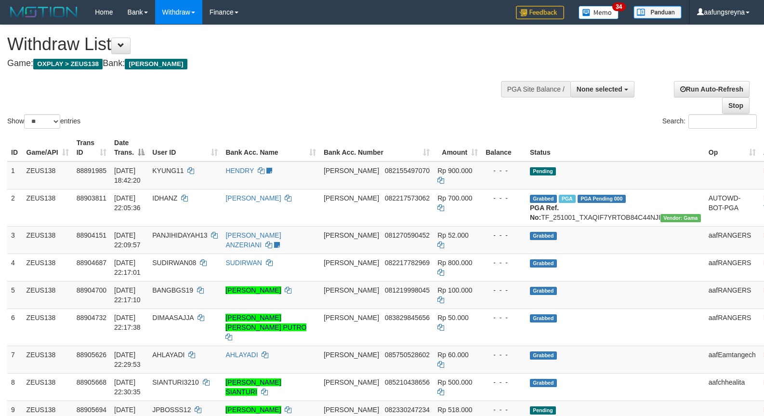 The image size is (764, 416). Describe the element at coordinates (407, 290) in the screenshot. I see `span: Copy 081219998045 to clipboard` at that location.